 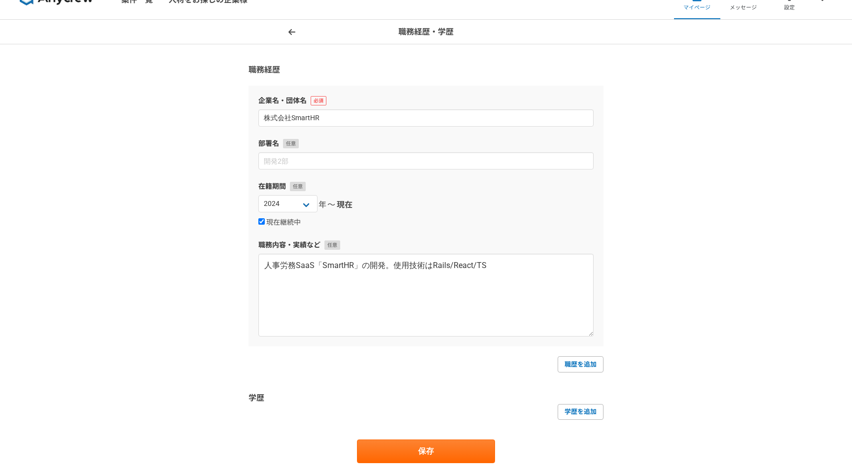 I want to click on label: 現在継続中, so click(x=279, y=223).